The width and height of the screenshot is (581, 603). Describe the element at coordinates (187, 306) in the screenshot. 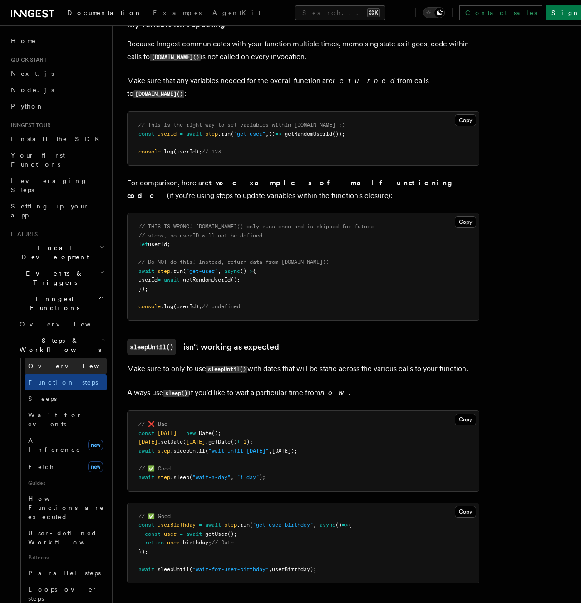

I see `span: (userId);` at that location.